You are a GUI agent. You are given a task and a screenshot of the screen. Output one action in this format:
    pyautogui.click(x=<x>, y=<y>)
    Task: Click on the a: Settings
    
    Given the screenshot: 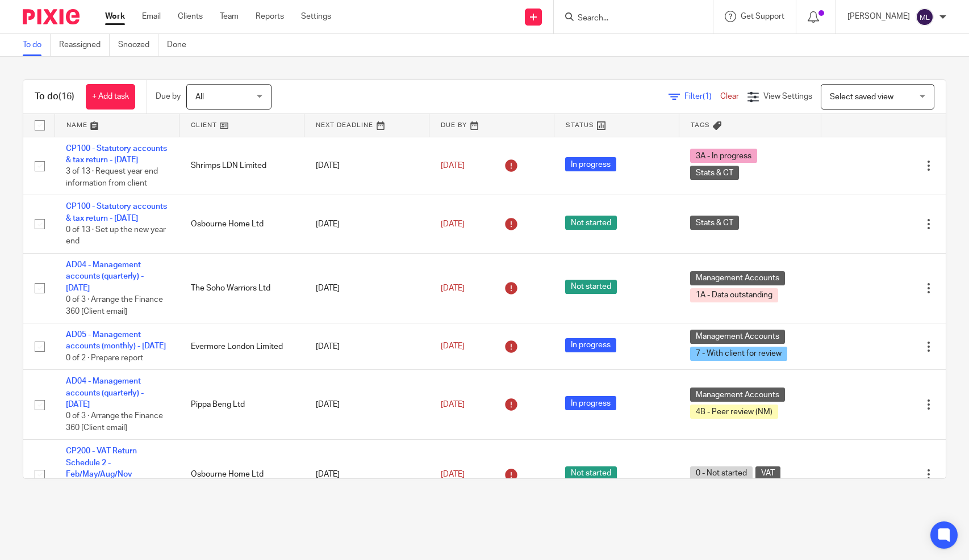 What is the action you would take?
    pyautogui.click(x=315, y=16)
    